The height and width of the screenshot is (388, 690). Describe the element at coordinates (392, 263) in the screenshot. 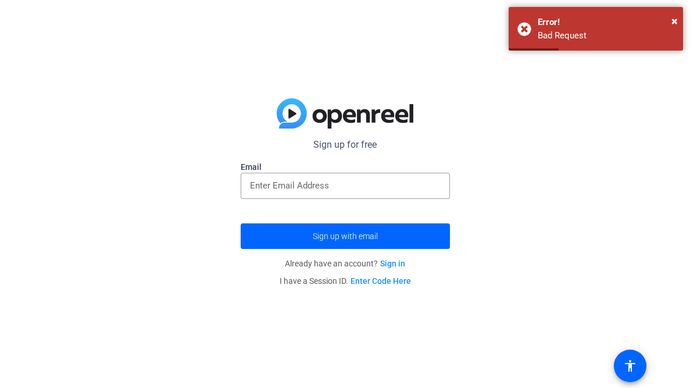

I see `a: Sign in` at that location.